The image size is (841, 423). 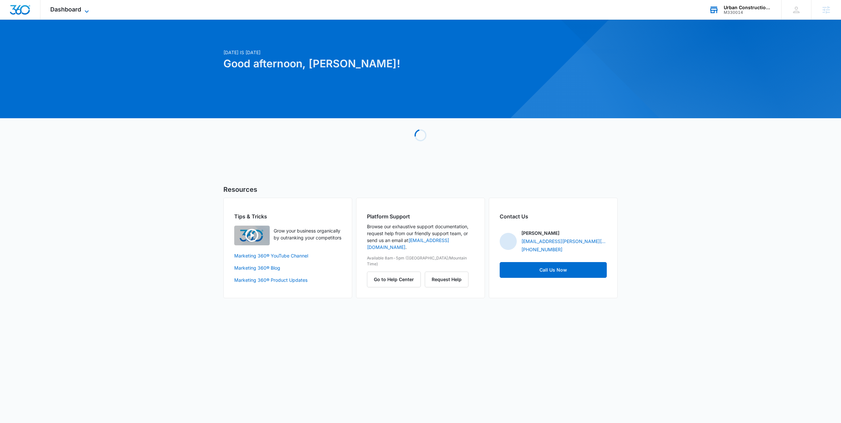 I want to click on a: Go to Help Center, so click(x=396, y=279).